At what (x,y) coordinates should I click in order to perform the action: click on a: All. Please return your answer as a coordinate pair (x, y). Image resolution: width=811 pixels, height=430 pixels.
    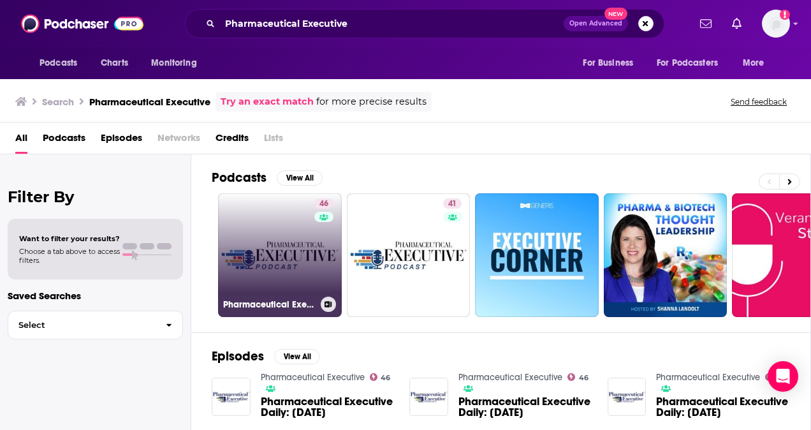
    Looking at the image, I should click on (21, 140).